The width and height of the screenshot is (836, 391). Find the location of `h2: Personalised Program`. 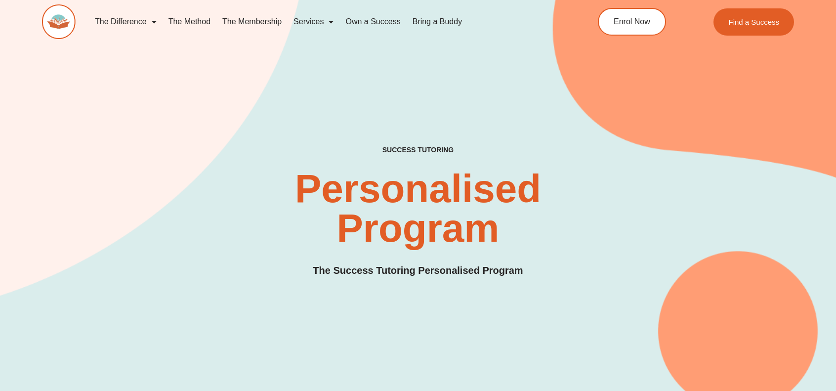

h2: Personalised Program is located at coordinates (418, 208).